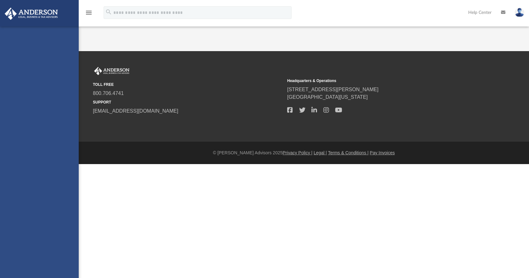 The height and width of the screenshot is (278, 529). What do you see at coordinates (109, 12) in the screenshot?
I see `i: search` at bounding box center [109, 12].